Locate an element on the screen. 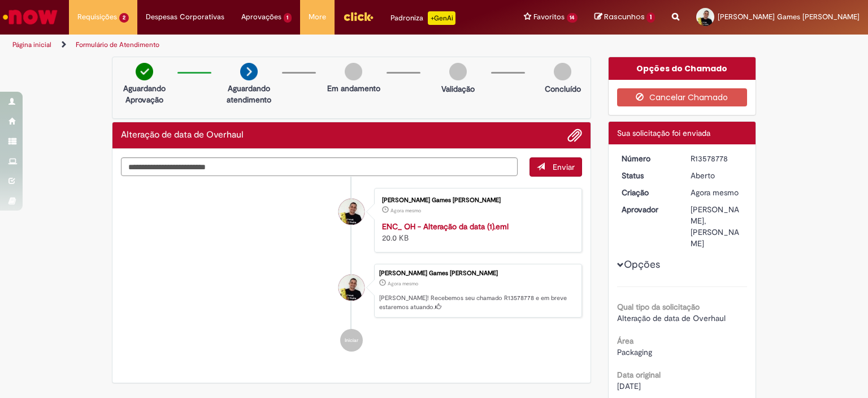 The height and width of the screenshot is (398, 868). dt: Status is located at coordinates (647, 176).